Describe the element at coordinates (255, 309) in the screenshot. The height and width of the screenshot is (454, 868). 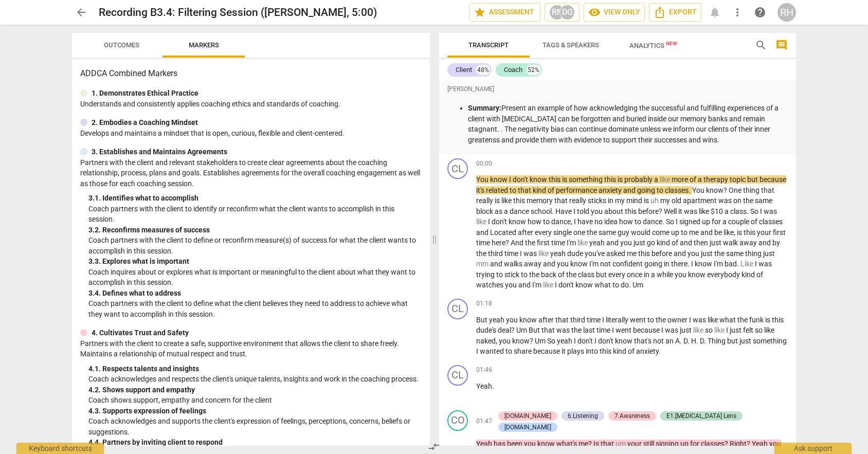
I see `p: Coach partners with the client to define what the client believes they need to address to achieve...` at that location.